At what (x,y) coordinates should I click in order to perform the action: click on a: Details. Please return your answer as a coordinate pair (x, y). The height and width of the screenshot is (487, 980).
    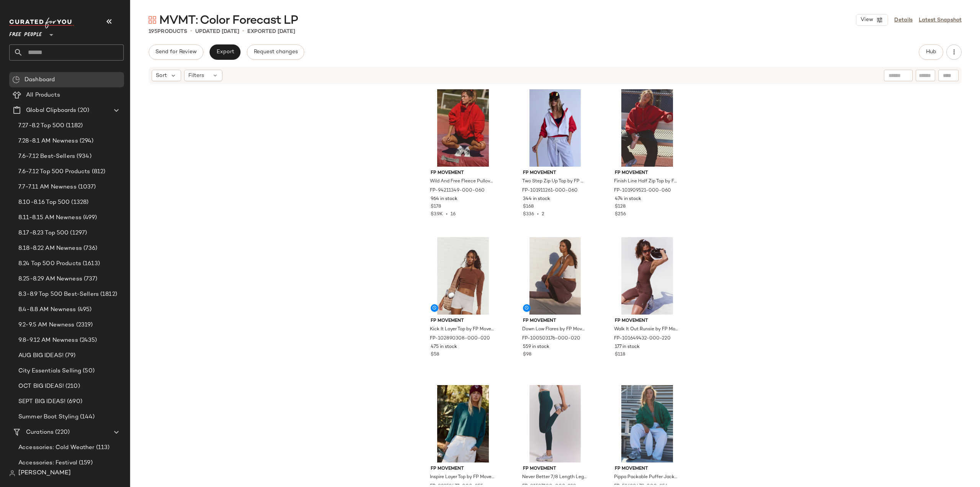
    Looking at the image, I should click on (903, 20).